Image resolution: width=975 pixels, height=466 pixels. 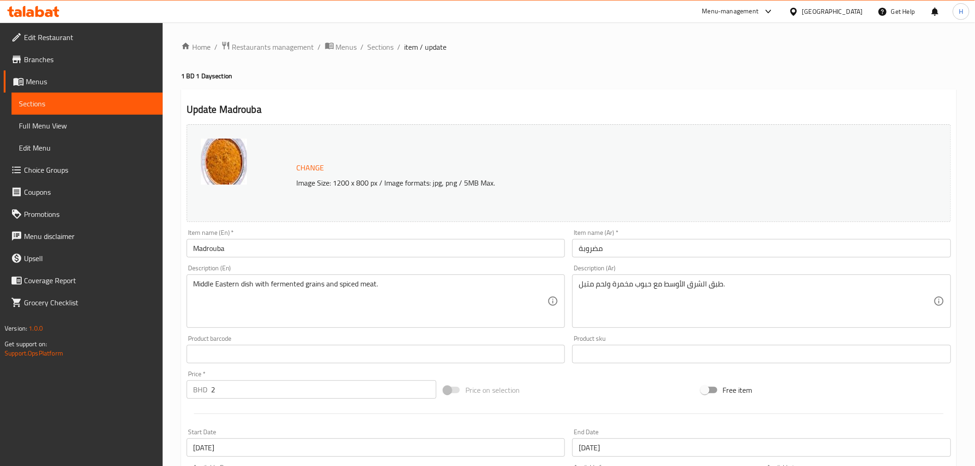 What do you see at coordinates (568, 76) in the screenshot?
I see `h4: 1 BD 1 Day section` at bounding box center [568, 76].